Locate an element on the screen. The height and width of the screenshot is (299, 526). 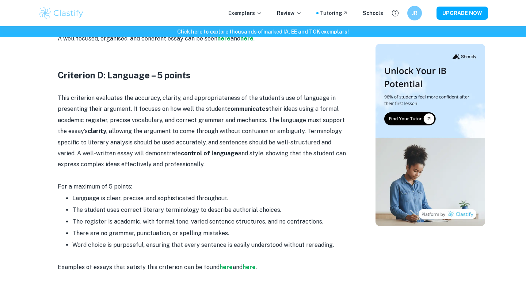
li: Language is clear, precise, and sophisticated throughout. is located at coordinates (211, 199).